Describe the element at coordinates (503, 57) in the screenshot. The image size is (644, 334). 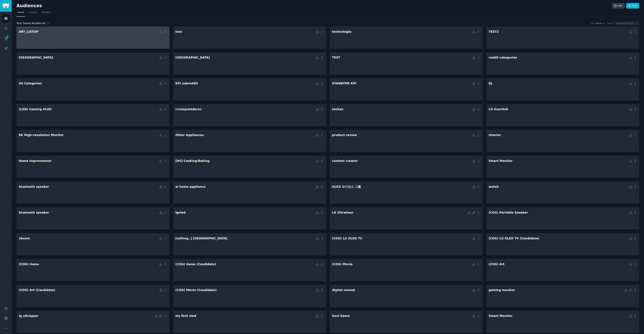
I see `div: reddit categories` at that location.